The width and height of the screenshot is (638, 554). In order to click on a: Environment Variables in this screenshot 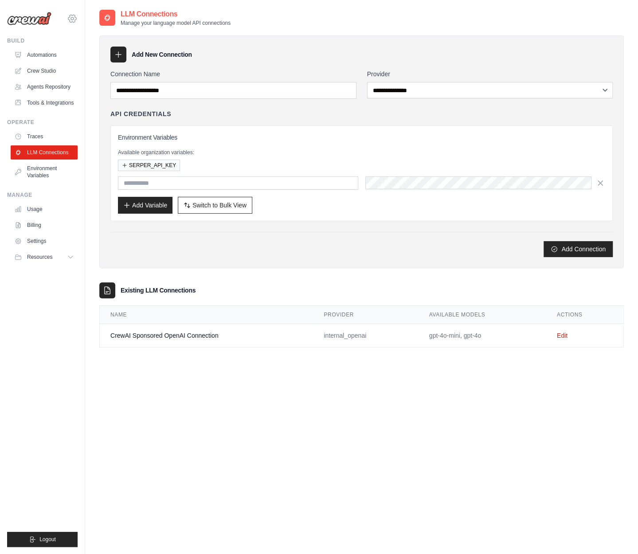, I will do `click(44, 172)`.